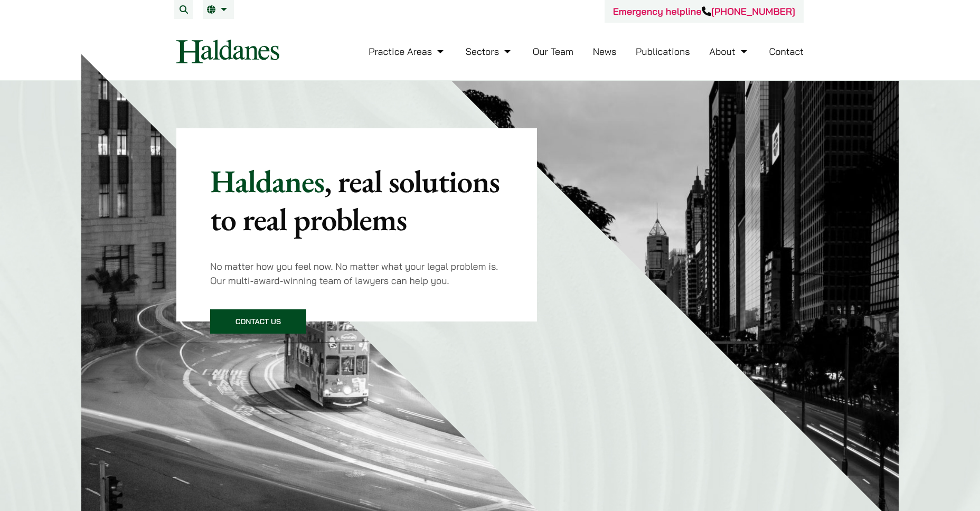  I want to click on p: Haldanes, so click(357, 200).